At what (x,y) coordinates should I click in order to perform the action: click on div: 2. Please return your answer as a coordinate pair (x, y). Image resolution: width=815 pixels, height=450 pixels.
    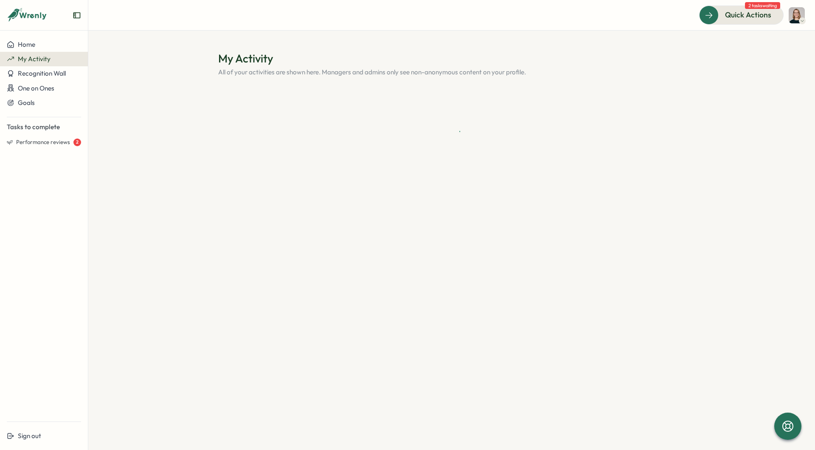
    Looking at the image, I should click on (77, 142).